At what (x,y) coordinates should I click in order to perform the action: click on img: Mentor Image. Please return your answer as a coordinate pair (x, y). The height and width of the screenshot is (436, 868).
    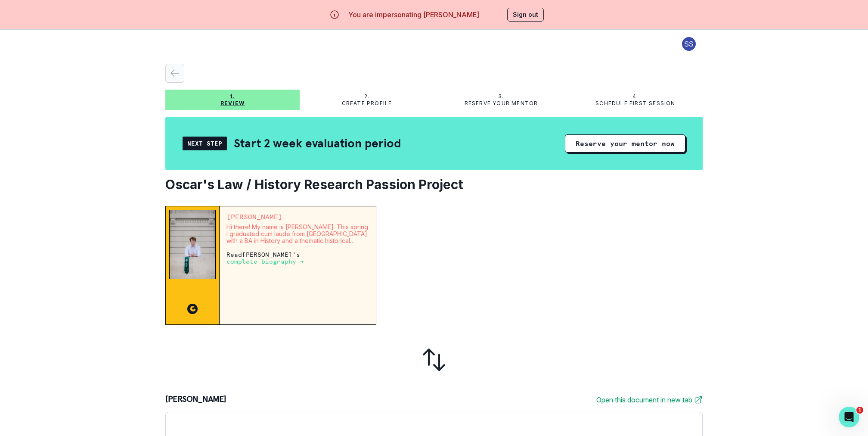
    Looking at the image, I should click on (193, 244).